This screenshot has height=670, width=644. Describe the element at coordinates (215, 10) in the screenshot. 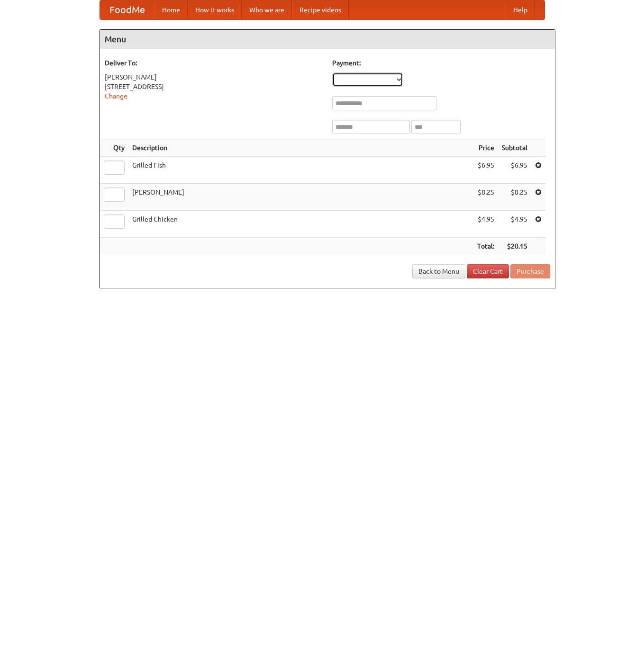

I see `a: How it works` at that location.